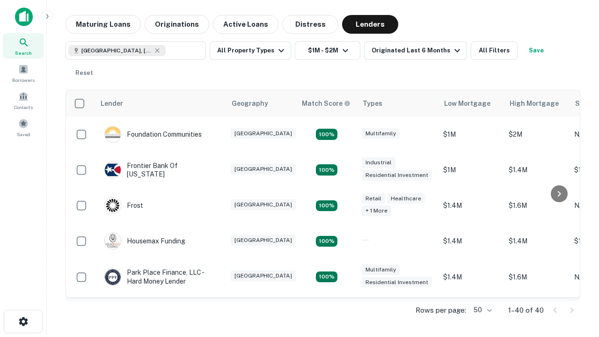  What do you see at coordinates (261, 103) in the screenshot?
I see `th: Geography` at bounding box center [261, 103].